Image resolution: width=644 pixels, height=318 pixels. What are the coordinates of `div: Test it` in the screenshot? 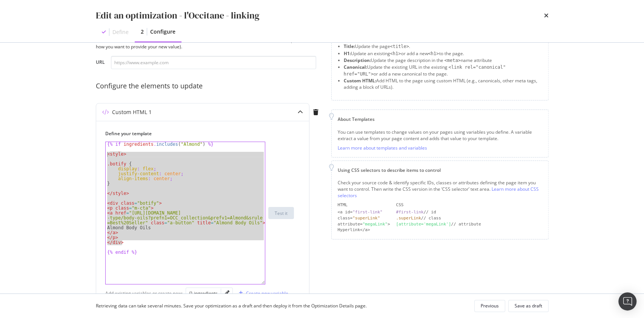 It's located at (281, 213).